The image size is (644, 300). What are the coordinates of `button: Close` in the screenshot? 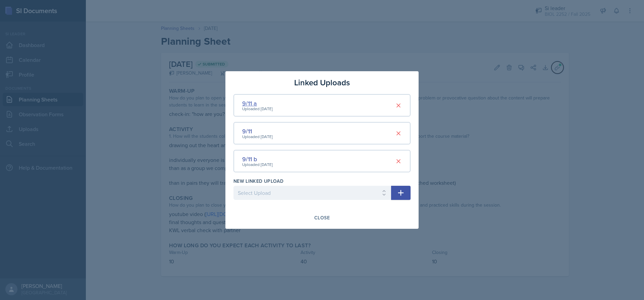 It's located at (322, 218).